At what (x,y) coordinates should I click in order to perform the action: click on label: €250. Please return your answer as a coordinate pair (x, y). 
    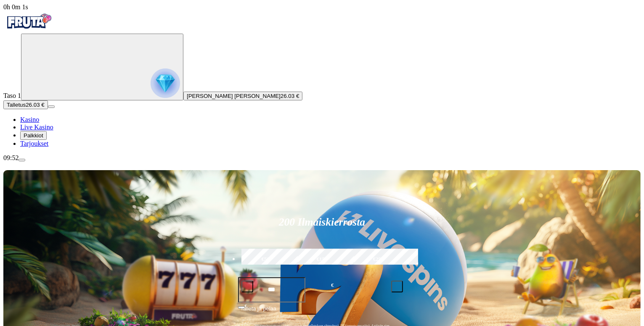
    Looking at the image, I should click on (379, 260).